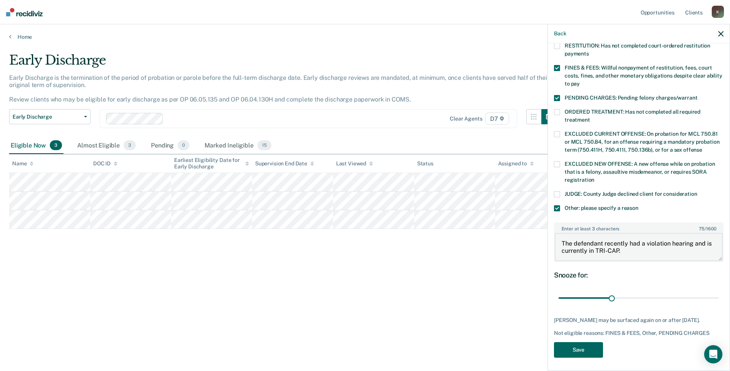 Image resolution: width=730 pixels, height=371 pixels. I want to click on textarea: The defendant recently had a violation hearing and is currently in TRI-CAP., so click(639, 247).